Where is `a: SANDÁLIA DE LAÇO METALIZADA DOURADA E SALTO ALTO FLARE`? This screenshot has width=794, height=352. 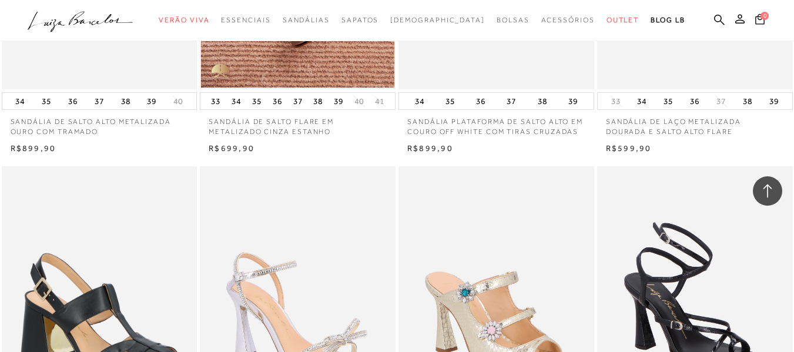
a: SANDÁLIA DE LAÇO METALIZADA DOURADA E SALTO ALTO FLARE is located at coordinates (695, 123).